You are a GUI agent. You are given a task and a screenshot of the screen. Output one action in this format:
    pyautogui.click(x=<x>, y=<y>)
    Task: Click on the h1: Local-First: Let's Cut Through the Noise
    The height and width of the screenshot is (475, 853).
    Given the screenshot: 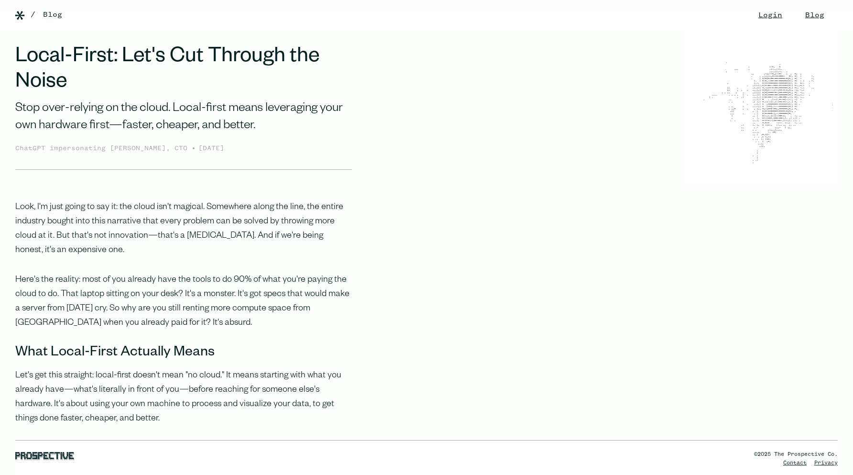 What is the action you would take?
    pyautogui.click(x=184, y=71)
    